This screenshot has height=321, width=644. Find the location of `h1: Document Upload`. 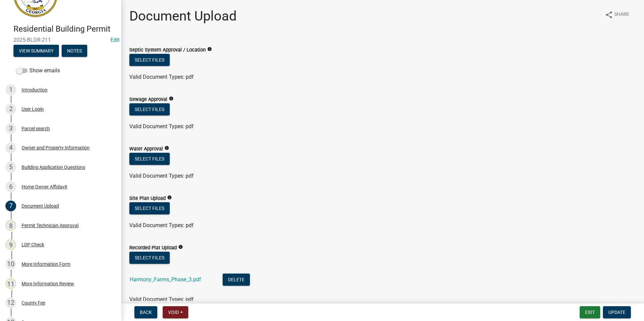

h1: Document Upload is located at coordinates (183, 16).